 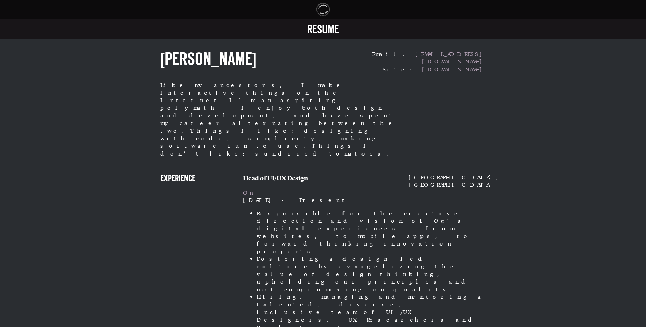 I want to click on div: Email:, so click(x=406, y=57).